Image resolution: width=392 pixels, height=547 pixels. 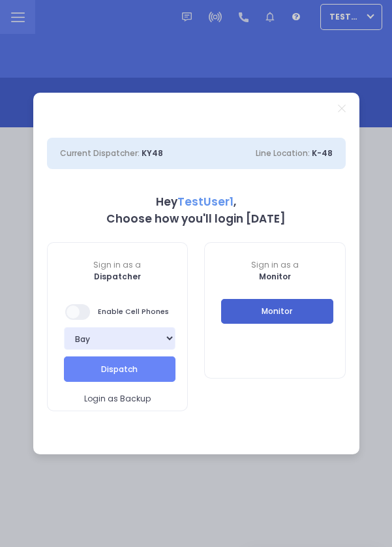 I want to click on span: KY48, so click(x=152, y=153).